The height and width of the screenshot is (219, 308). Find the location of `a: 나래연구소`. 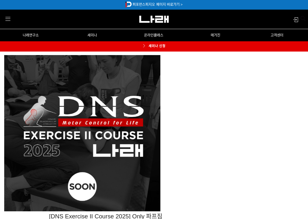

a: 나래연구소 is located at coordinates (31, 35).